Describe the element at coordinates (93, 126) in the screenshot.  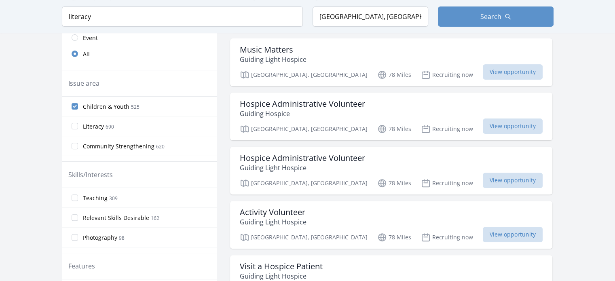
I see `span: Literacy` at that location.